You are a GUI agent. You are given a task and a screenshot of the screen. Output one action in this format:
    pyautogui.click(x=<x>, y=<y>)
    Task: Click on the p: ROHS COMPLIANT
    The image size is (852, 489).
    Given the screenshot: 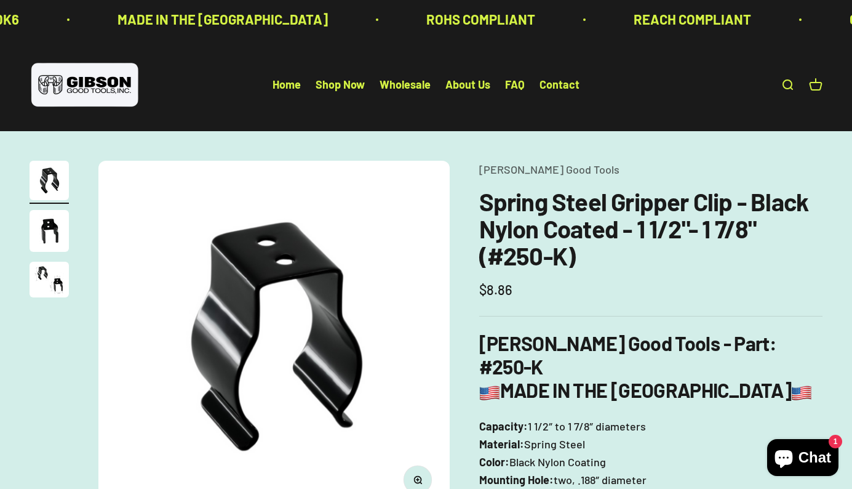 What is the action you would take?
    pyautogui.click(x=481, y=19)
    